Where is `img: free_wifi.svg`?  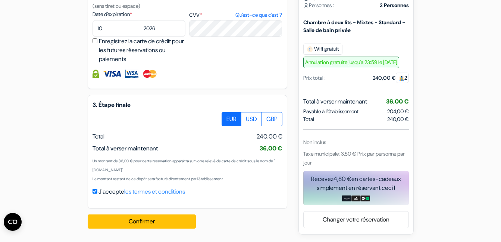 img: free_wifi.svg is located at coordinates (310, 49).